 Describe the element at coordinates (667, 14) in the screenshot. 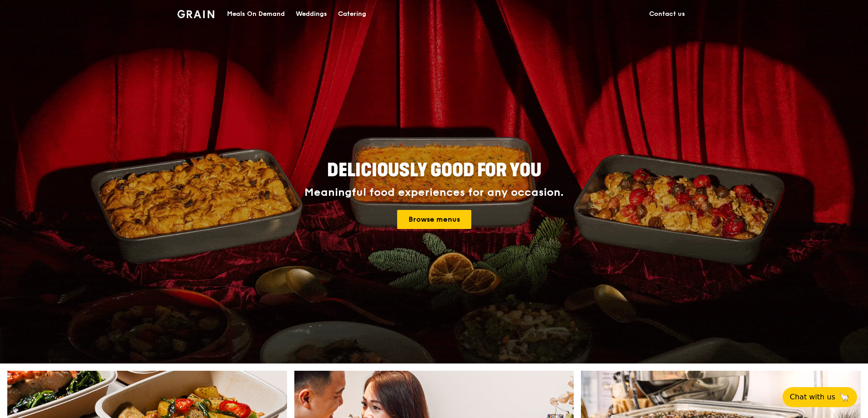

I see `a: Contact us` at that location.